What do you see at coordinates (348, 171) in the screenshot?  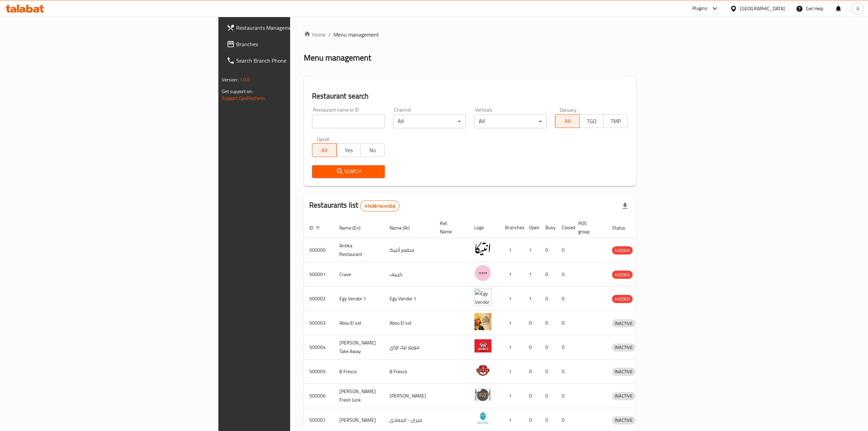 I see `span: Search` at bounding box center [348, 171].